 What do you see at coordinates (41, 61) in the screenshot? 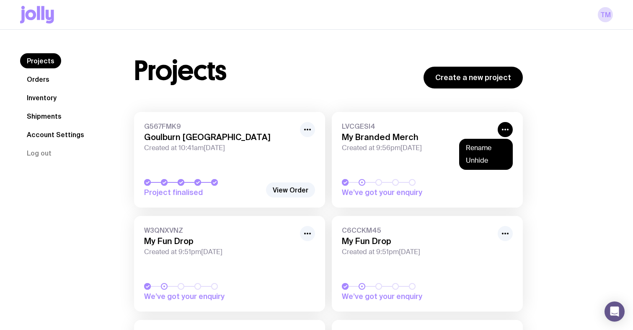
I see `a: Projects` at bounding box center [41, 61].